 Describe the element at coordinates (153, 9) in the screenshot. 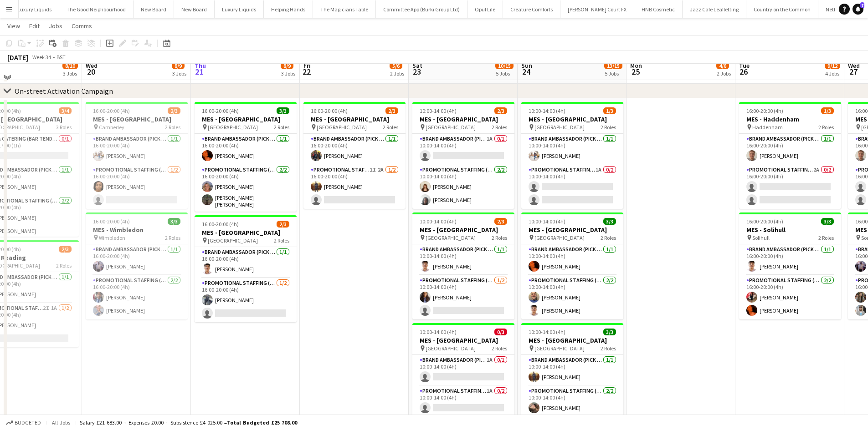

I see `button: New Board` at that location.